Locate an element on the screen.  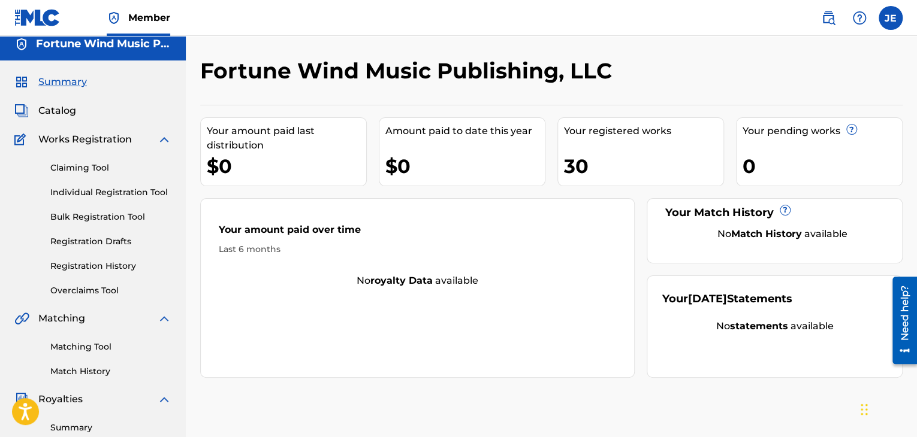
span: Summary is located at coordinates (62, 82).